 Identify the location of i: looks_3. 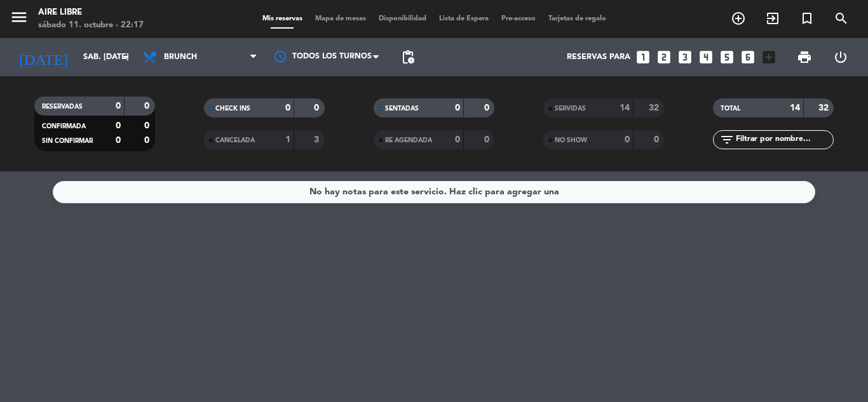
(685, 57).